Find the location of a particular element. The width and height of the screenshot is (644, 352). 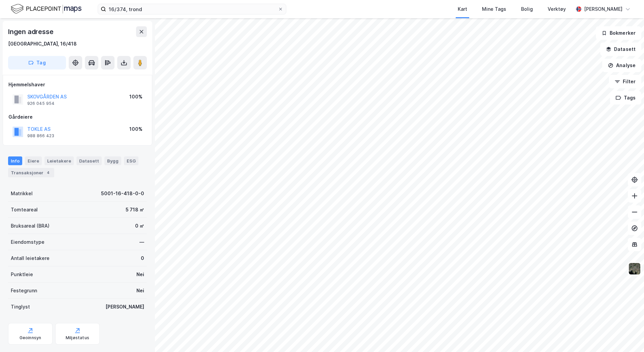

img: 9k= is located at coordinates (635, 269).